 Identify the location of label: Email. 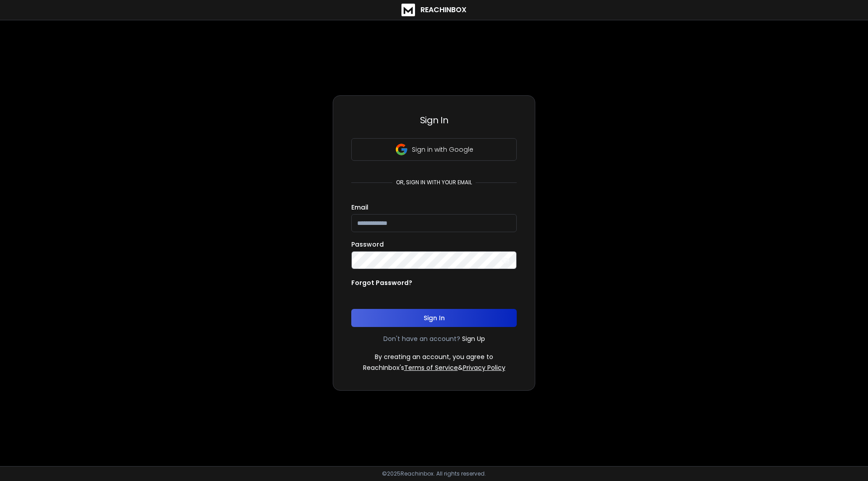
(360, 208).